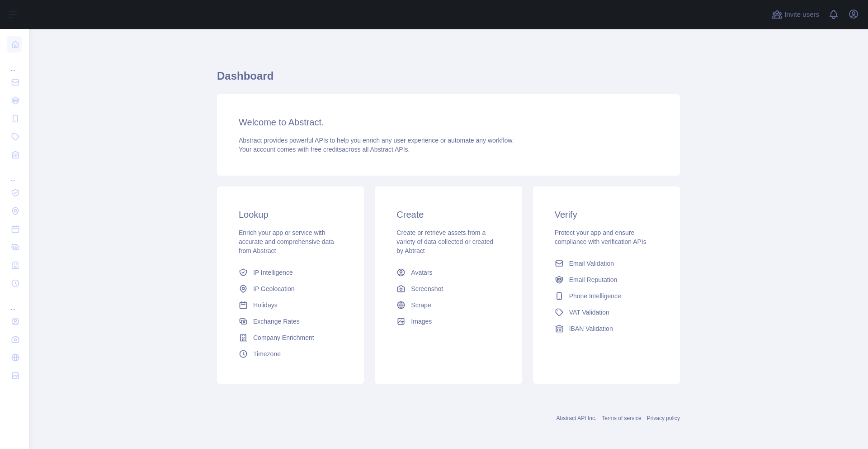  I want to click on a: Email Validation, so click(606, 264).